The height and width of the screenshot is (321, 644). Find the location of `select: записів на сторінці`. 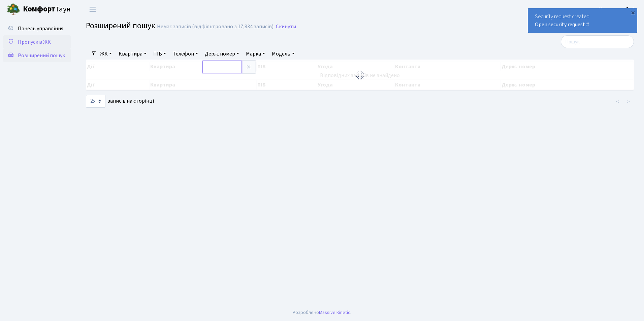

select: записів на сторінці is located at coordinates (95, 101).